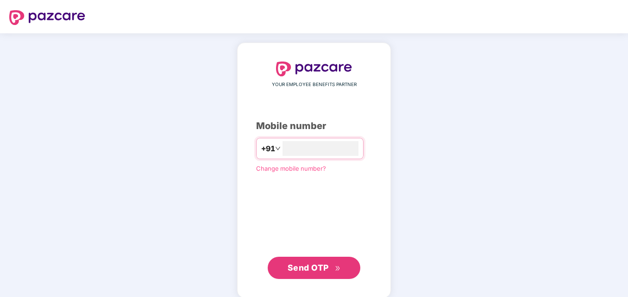  What do you see at coordinates (308, 268) in the screenshot?
I see `span: Send OTP` at bounding box center [308, 268].